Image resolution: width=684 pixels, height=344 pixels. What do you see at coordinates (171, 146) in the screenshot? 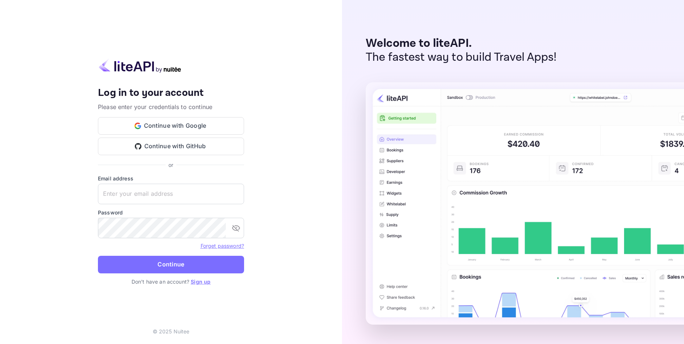
I see `button: Continue with GitHub` at bounding box center [171, 146].